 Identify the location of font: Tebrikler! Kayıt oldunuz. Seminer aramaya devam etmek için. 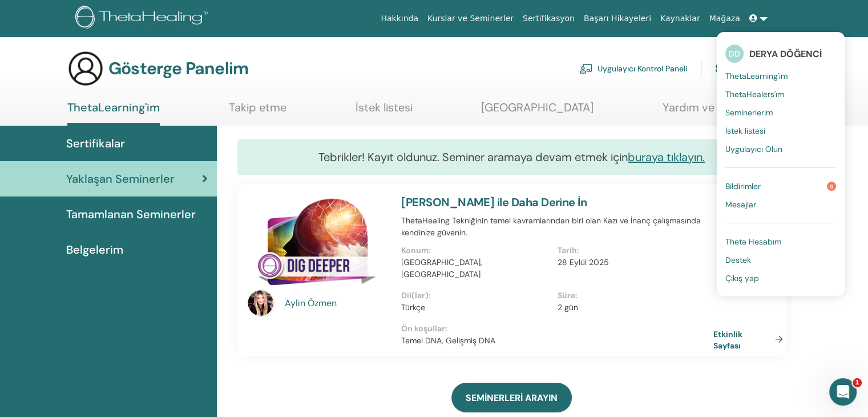
(473, 157).